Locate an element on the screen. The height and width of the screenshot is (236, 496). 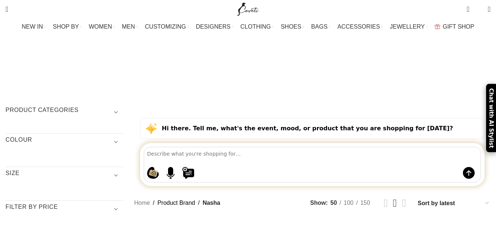
div: Search is located at coordinates (7, 9).